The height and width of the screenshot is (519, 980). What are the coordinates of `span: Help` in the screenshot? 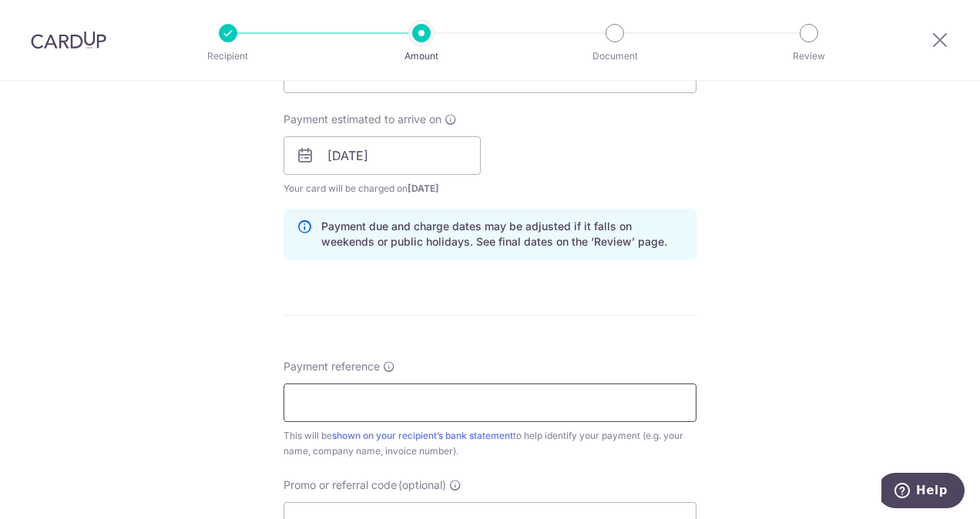 It's located at (50, 18).